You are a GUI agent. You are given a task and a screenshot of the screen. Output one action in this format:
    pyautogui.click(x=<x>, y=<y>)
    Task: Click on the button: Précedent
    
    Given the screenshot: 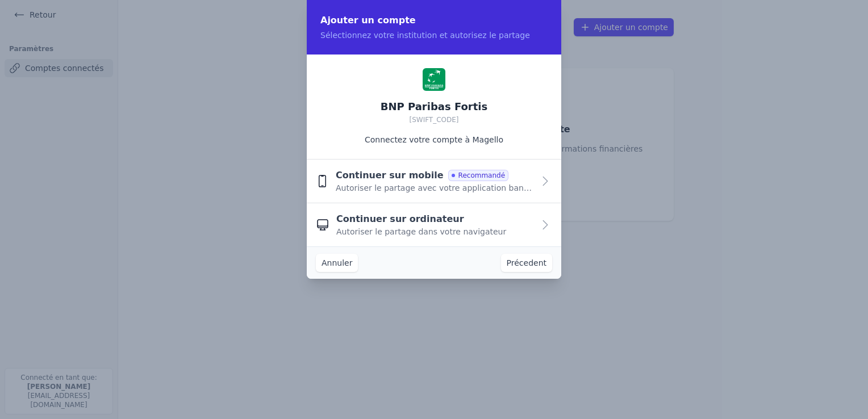 What is the action you would take?
    pyautogui.click(x=526, y=263)
    